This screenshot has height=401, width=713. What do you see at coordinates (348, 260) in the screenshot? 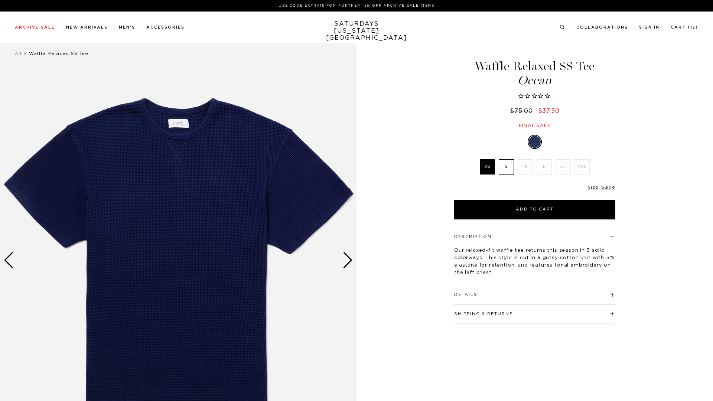
I see `div: Next slide` at bounding box center [348, 260].